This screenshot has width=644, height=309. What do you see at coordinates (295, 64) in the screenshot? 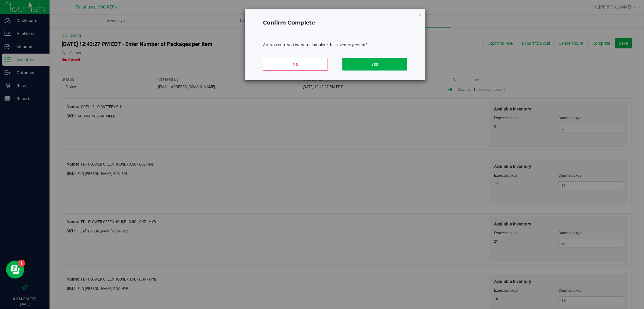
I see `button: No` at bounding box center [295, 64].